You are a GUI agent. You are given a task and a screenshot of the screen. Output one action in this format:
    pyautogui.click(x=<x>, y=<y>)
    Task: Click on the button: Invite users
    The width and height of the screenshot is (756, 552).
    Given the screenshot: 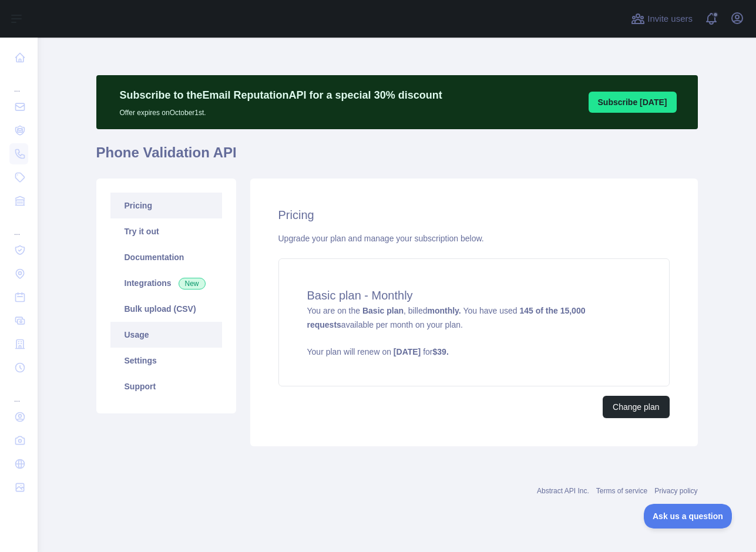 What is the action you would take?
    pyautogui.click(x=662, y=19)
    